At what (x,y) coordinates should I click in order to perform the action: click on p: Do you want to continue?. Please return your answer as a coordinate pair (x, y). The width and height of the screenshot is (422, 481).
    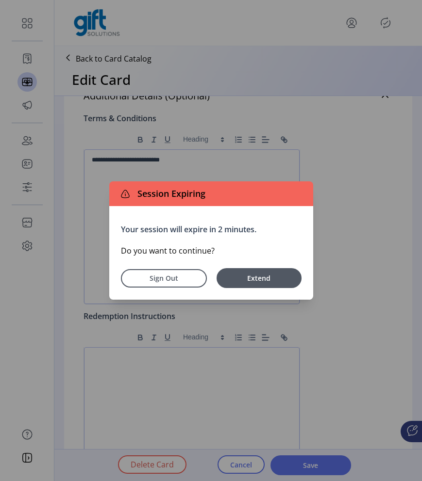
    Looking at the image, I should click on (211, 251).